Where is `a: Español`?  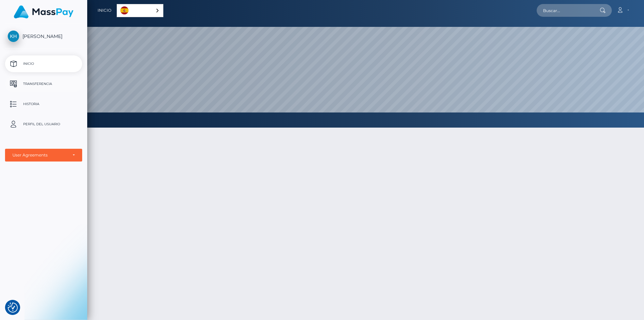 a: Español is located at coordinates (140, 11).